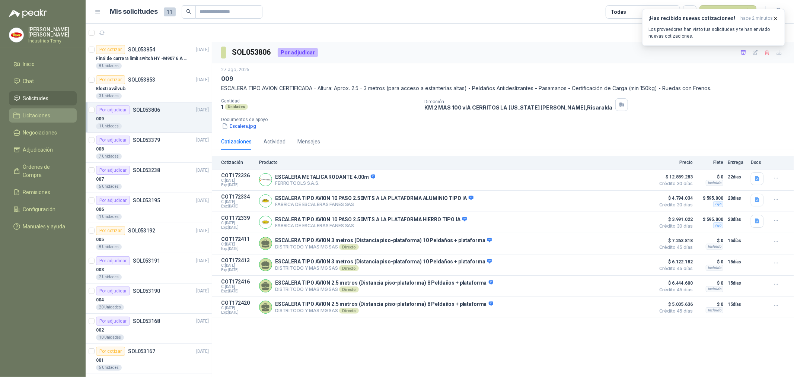  I want to click on span: Inicio, so click(29, 64).